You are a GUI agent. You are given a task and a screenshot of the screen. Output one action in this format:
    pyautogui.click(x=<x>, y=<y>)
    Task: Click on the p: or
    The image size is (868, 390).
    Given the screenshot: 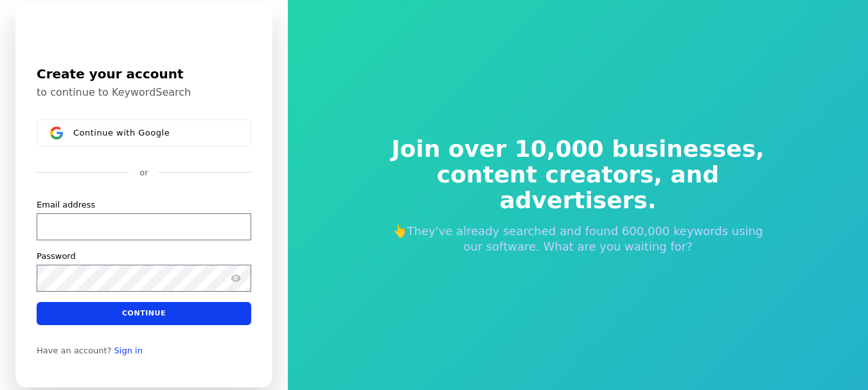 What is the action you would take?
    pyautogui.click(x=143, y=173)
    